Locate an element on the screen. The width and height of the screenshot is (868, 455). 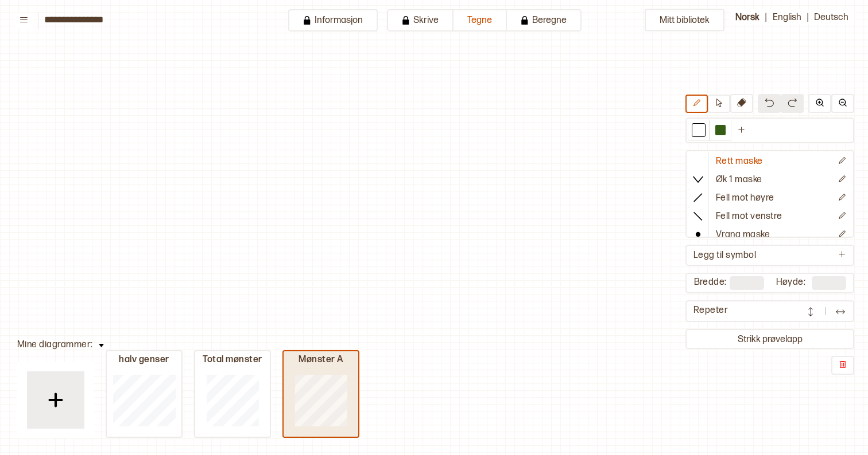
button: Gjør om is located at coordinates (792, 103).